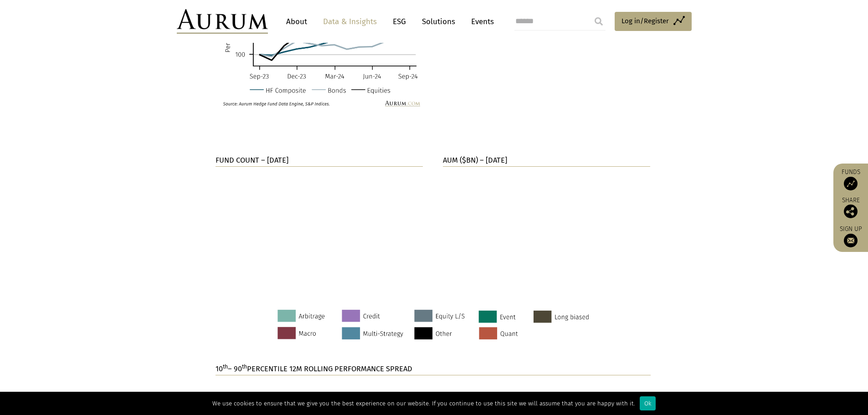 This screenshot has width=868, height=415. Describe the element at coordinates (399, 21) in the screenshot. I see `a: ESG` at that location.